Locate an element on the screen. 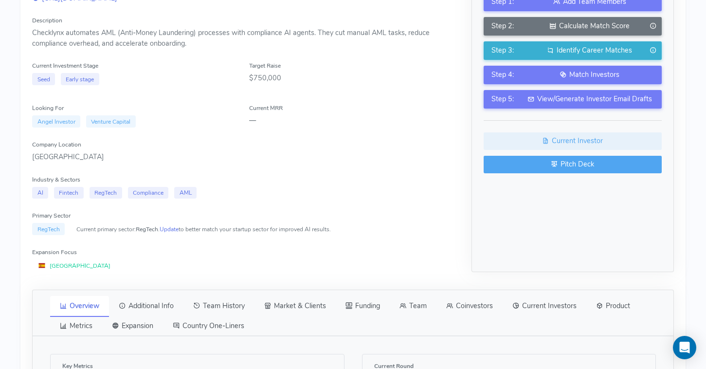 This screenshot has width=706, height=369. span: Fintech is located at coordinates (69, 193).